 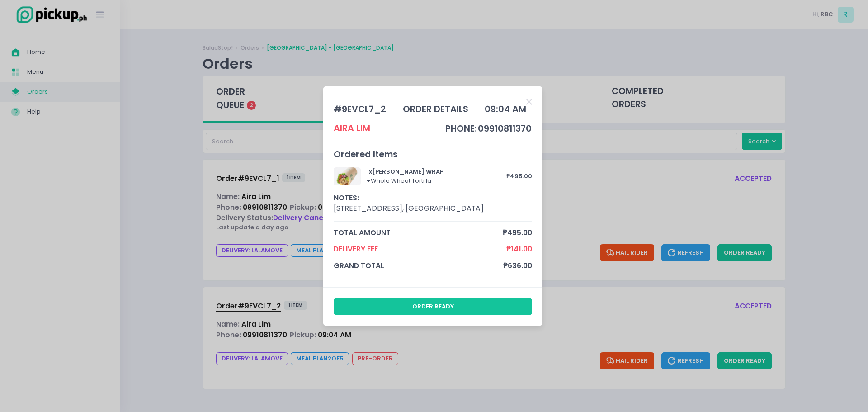 I want to click on div: 09:04 AM, so click(x=505, y=109).